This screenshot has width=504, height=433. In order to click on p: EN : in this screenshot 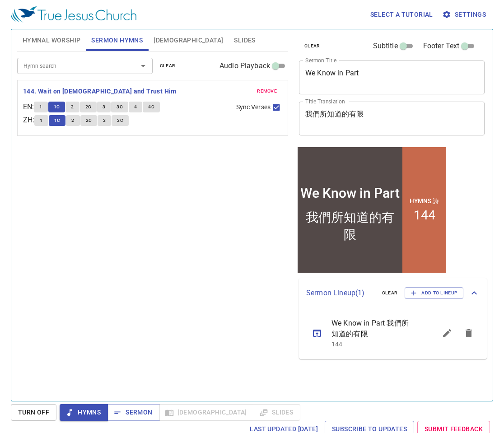, I will do `click(29, 107)`.